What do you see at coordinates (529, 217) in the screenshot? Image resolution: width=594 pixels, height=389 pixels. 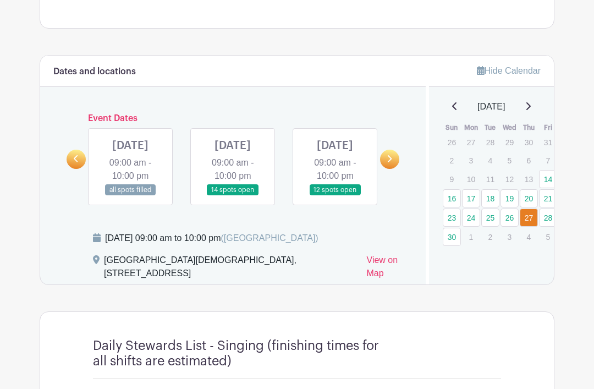 I see `a: 27` at bounding box center [529, 217].